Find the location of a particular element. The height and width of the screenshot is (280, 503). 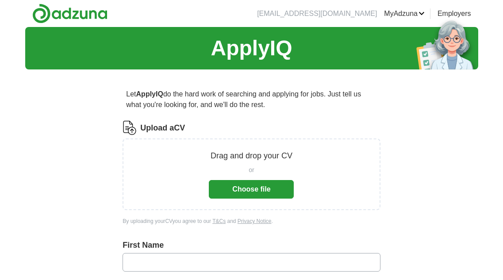

strong: ApplyIQ is located at coordinates (149, 94).